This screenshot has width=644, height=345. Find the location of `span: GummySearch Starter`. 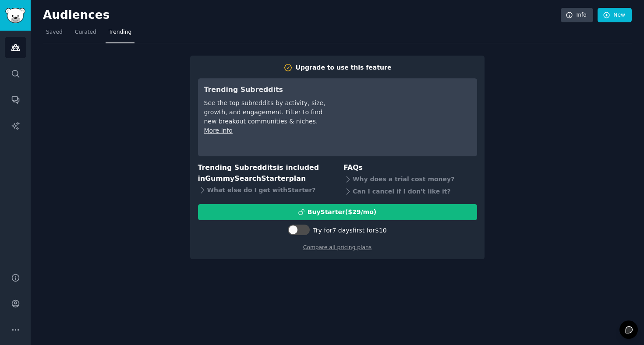

span: GummySearch Starter is located at coordinates (247, 178).